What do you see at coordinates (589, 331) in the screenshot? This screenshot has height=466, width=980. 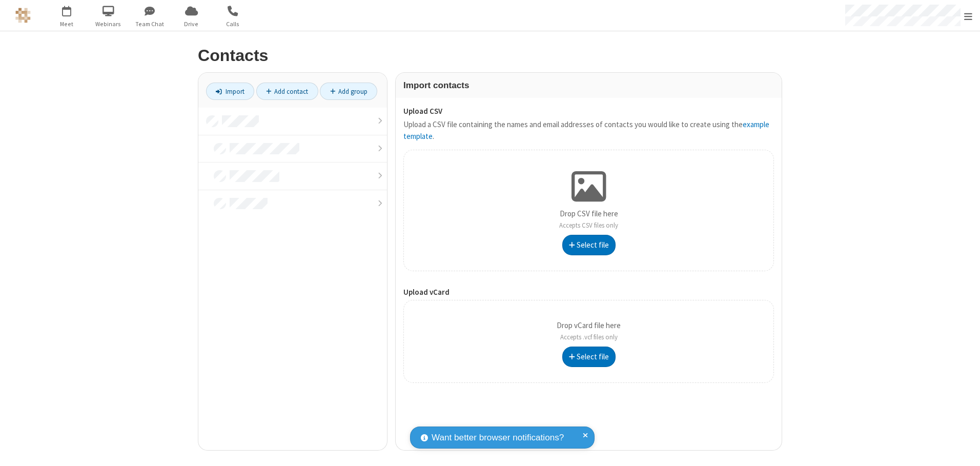 I see `p: Drop vCard file here` at bounding box center [589, 331].